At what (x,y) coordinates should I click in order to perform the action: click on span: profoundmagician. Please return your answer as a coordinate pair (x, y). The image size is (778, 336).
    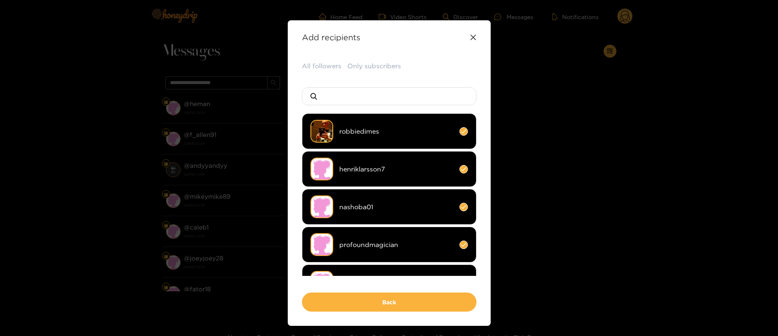
    Looking at the image, I should click on (396, 244).